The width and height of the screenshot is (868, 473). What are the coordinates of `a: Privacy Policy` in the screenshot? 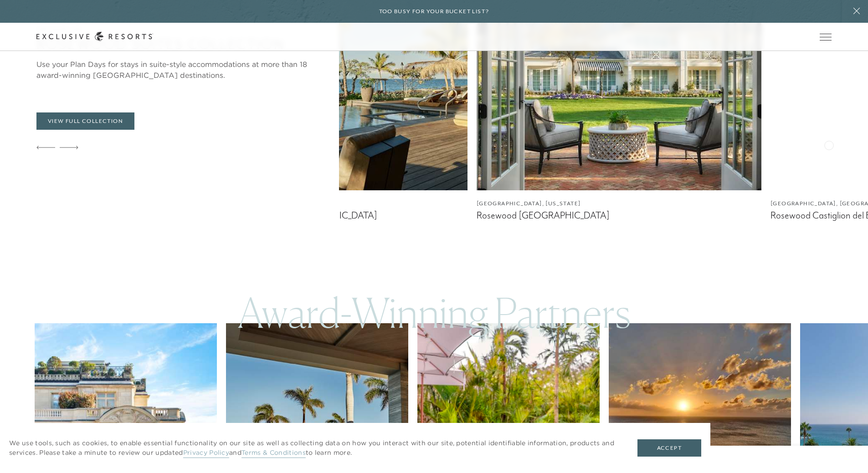 It's located at (206, 453).